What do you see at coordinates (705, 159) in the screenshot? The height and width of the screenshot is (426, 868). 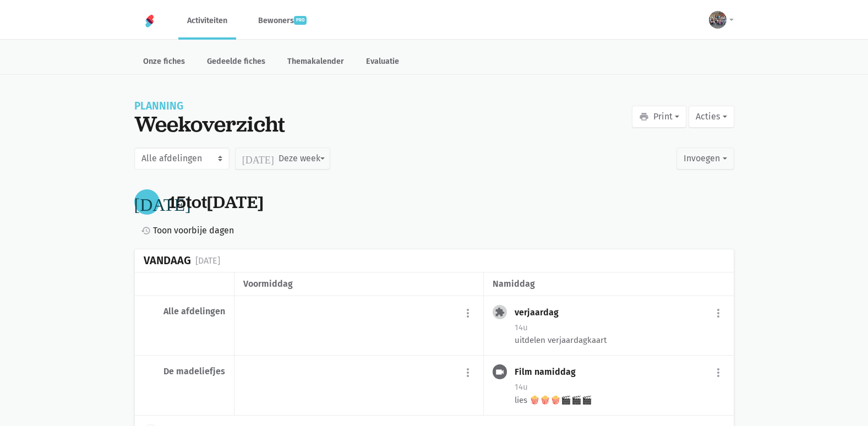 I see `button: Invoegen` at bounding box center [705, 159].